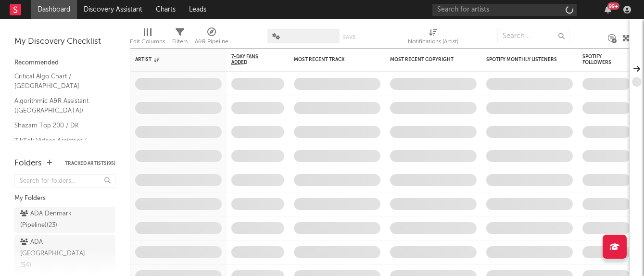 The width and height of the screenshot is (644, 276). Describe the element at coordinates (90, 164) in the screenshot. I see `button: Tracked Artists(95)` at that location.